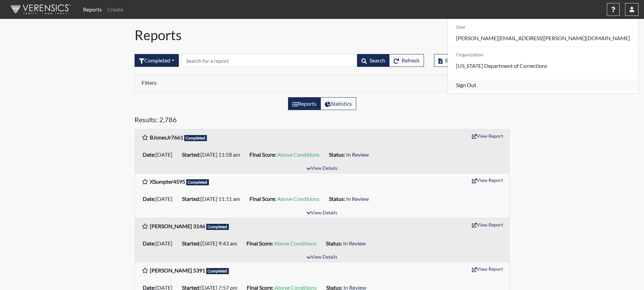 The width and height of the screenshot is (644, 290). Describe the element at coordinates (115, 9) in the screenshot. I see `a: Create` at that location.